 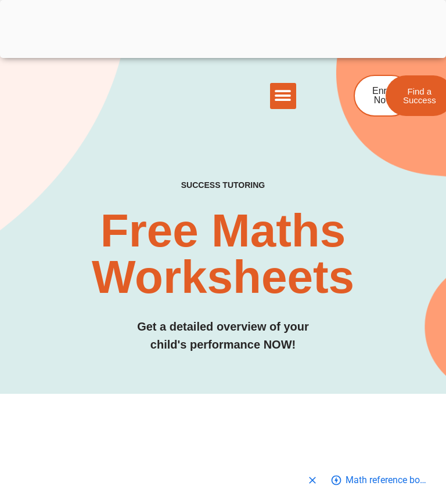 I want to click on h4: SUCCESS TUTORING​, so click(x=222, y=185).